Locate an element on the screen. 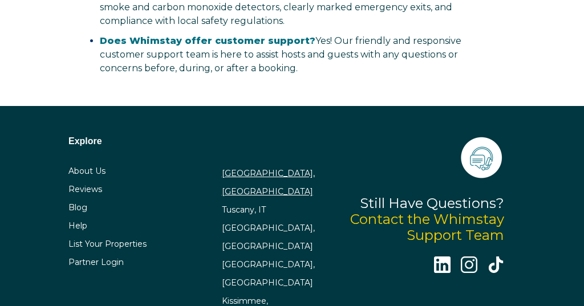 The height and width of the screenshot is (306, 584). span: Still Have Questions? is located at coordinates (432, 203).